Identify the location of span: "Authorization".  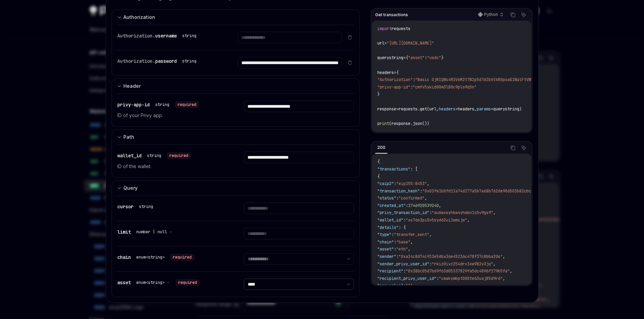
(395, 80).